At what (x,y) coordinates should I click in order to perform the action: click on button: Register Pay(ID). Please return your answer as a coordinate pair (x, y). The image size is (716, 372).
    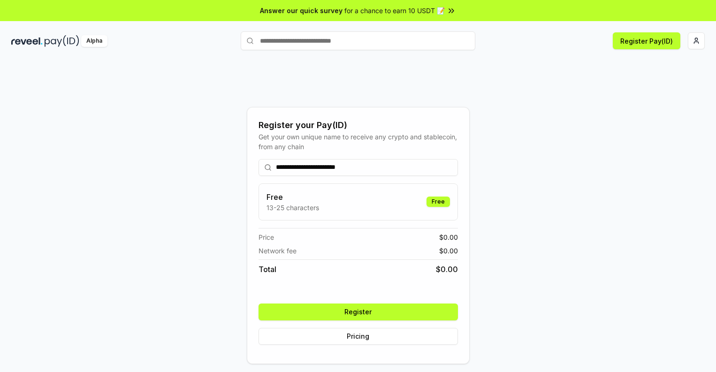
    Looking at the image, I should click on (647, 41).